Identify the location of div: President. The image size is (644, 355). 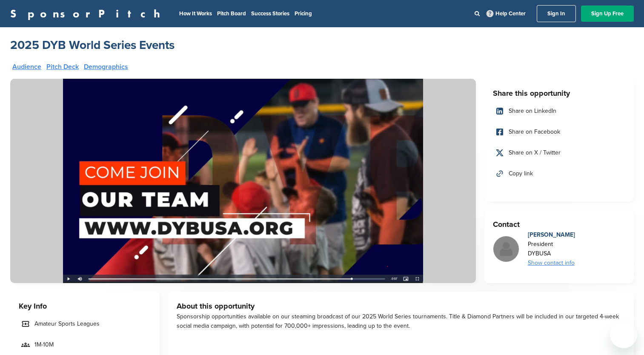
(551, 244).